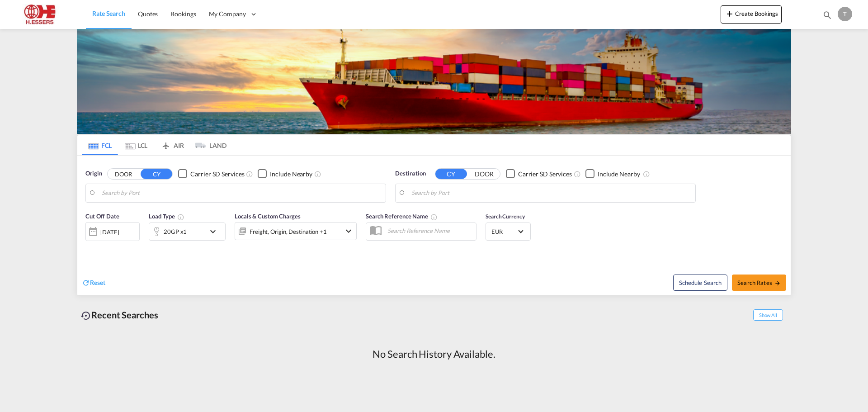 This screenshot has height=412, width=868. What do you see at coordinates (759, 283) in the screenshot?
I see `button: Search Ratesicon-arrow-right` at bounding box center [759, 283].